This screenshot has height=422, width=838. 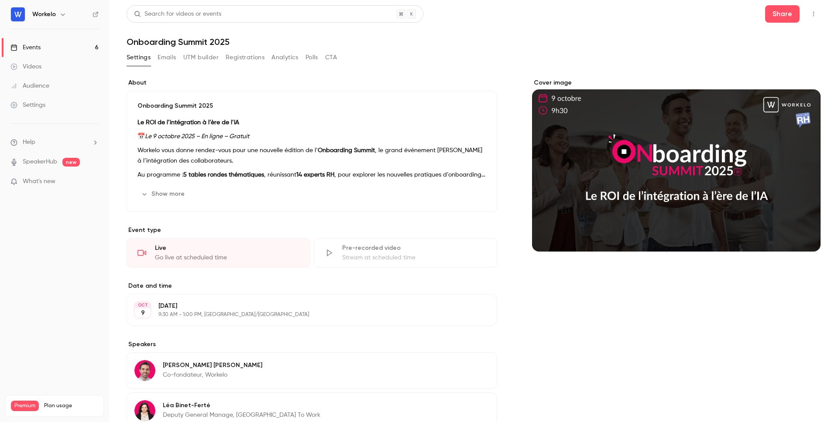 I want to click on label: Date and time, so click(x=312, y=286).